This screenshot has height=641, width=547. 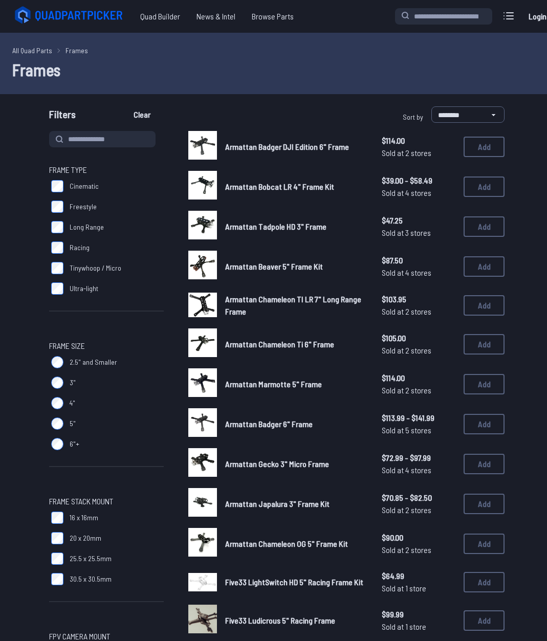 What do you see at coordinates (468, 115) in the screenshot?
I see `select: Sort by` at bounding box center [468, 115].